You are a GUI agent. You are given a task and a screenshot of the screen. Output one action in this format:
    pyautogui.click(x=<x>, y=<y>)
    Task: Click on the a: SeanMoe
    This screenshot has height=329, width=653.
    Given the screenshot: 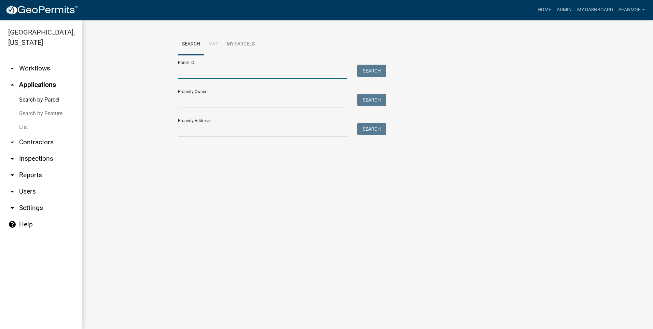 What is the action you would take?
    pyautogui.click(x=632, y=10)
    